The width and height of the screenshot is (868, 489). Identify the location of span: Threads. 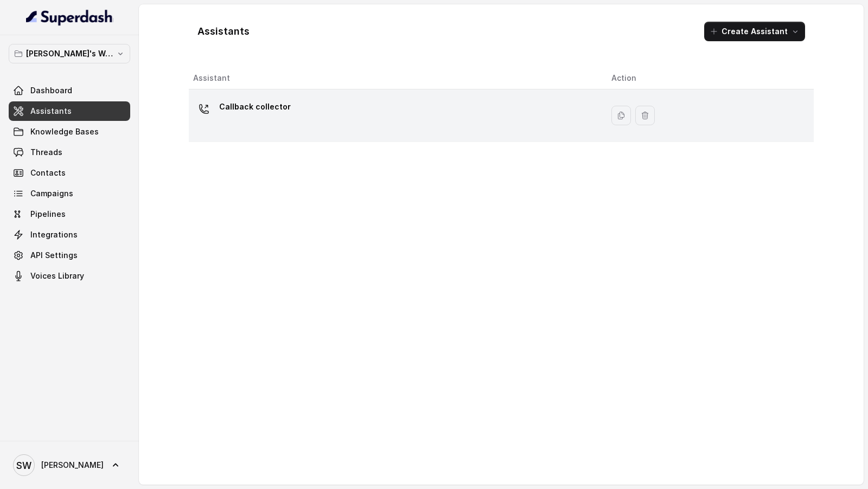
(46, 152).